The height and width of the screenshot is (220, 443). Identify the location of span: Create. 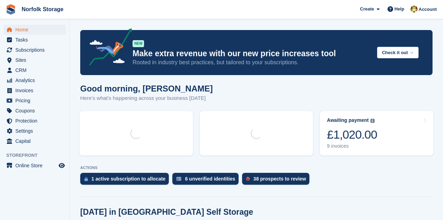
(367, 9).